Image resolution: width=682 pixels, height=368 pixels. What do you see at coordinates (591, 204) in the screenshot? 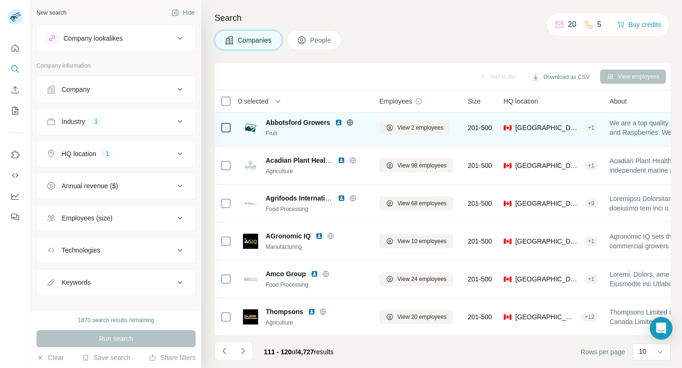
I see `div: + 9` at bounding box center [591, 204].